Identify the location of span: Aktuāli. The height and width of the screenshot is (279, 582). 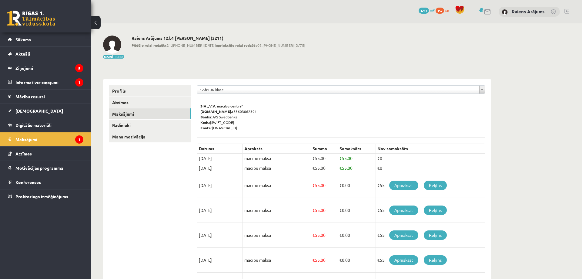
(23, 54).